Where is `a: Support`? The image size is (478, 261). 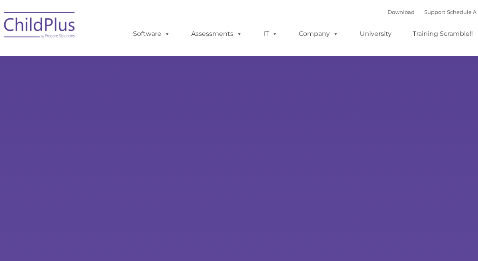
a: Support is located at coordinates (435, 12).